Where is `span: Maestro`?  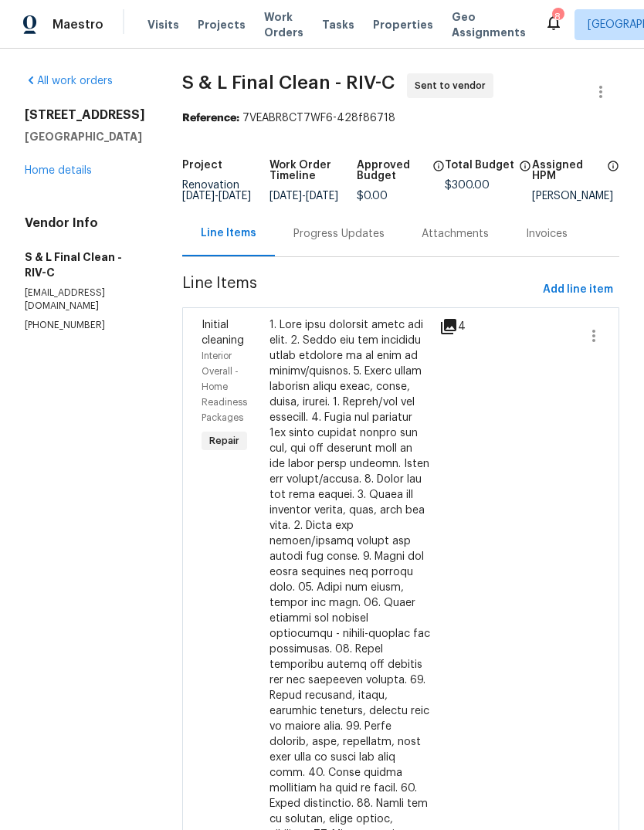
span: Maestro is located at coordinates (78, 25).